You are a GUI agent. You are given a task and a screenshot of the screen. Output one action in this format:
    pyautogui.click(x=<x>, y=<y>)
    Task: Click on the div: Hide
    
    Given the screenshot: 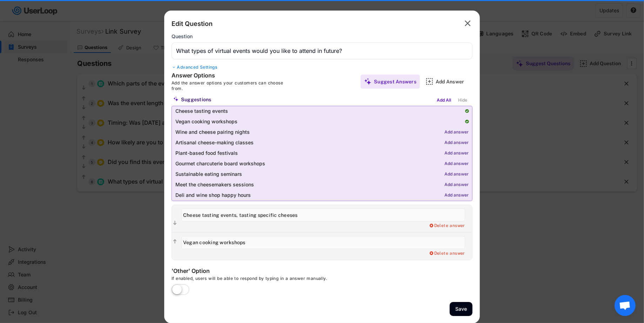 What is the action you would take?
    pyautogui.click(x=463, y=100)
    